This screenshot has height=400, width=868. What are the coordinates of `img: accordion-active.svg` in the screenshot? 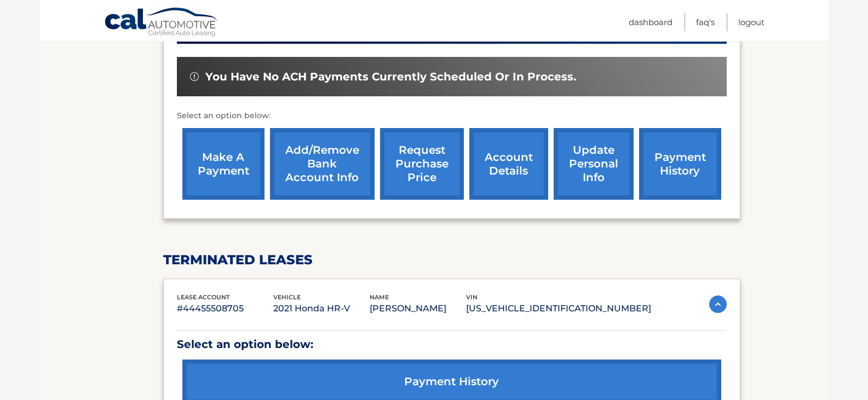 It's located at (718, 304).